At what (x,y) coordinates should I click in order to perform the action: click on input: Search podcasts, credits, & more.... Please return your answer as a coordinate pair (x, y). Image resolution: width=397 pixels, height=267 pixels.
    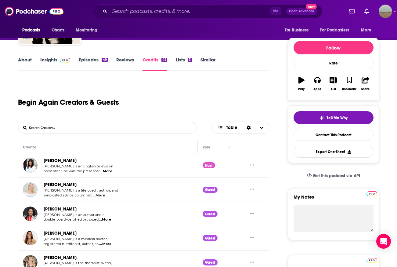
    Looking at the image, I should click on (190, 11).